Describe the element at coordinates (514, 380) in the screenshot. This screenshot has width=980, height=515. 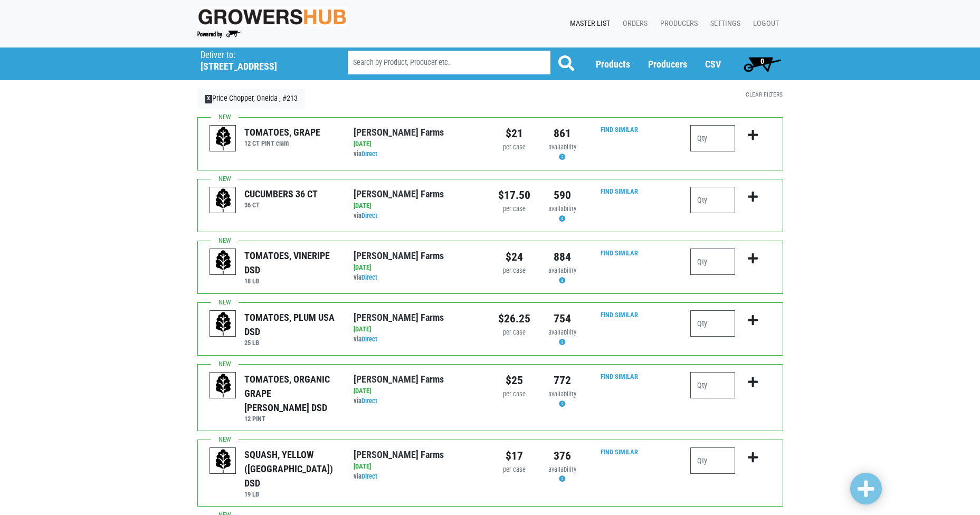
I see `div: $25` at that location.